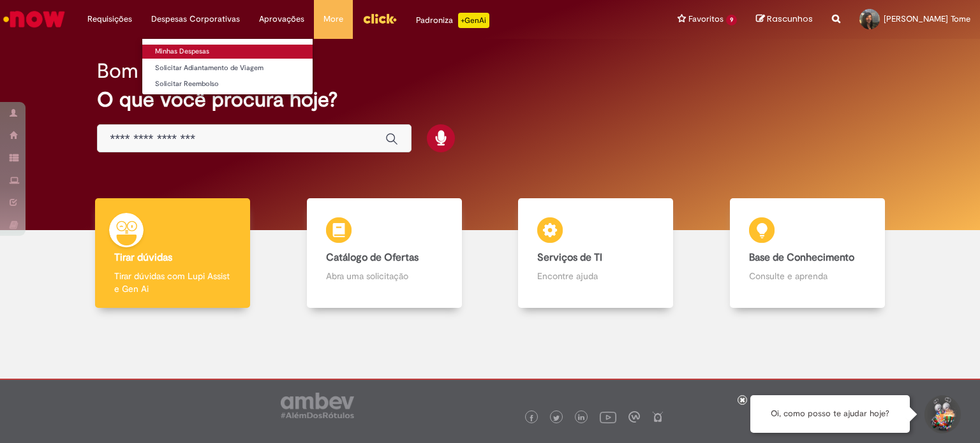 The image size is (980, 443). I want to click on ul: Despesas Corporativas, so click(228, 66).